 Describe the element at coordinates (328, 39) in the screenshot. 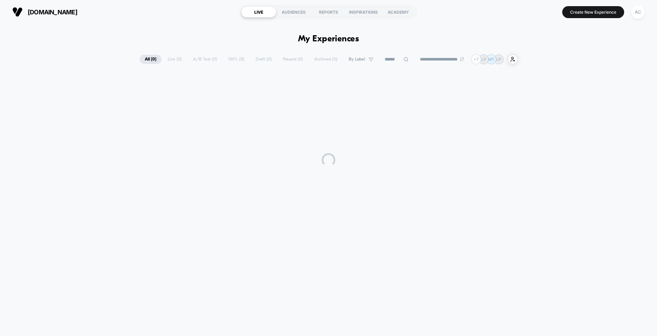

I see `h1: My Experiences` at that location.